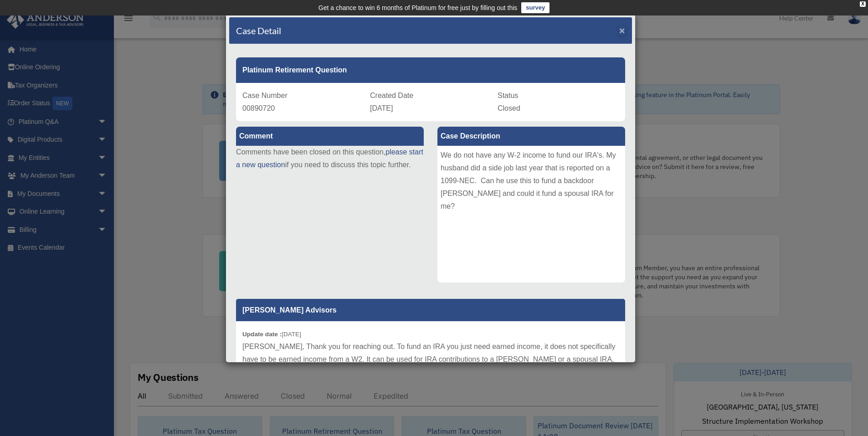  What do you see at coordinates (536, 8) in the screenshot?
I see `a: survey` at bounding box center [536, 8].